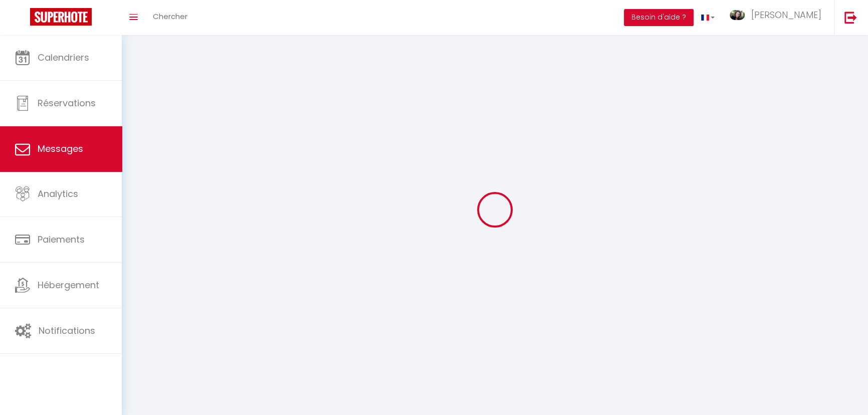 Image resolution: width=868 pixels, height=415 pixels. What do you see at coordinates (57, 193) in the screenshot?
I see `span: Analytics` at bounding box center [57, 193].